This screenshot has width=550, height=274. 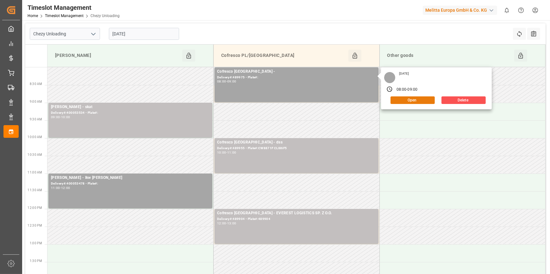 I want to click on span: 1:00 PM, so click(x=36, y=243).